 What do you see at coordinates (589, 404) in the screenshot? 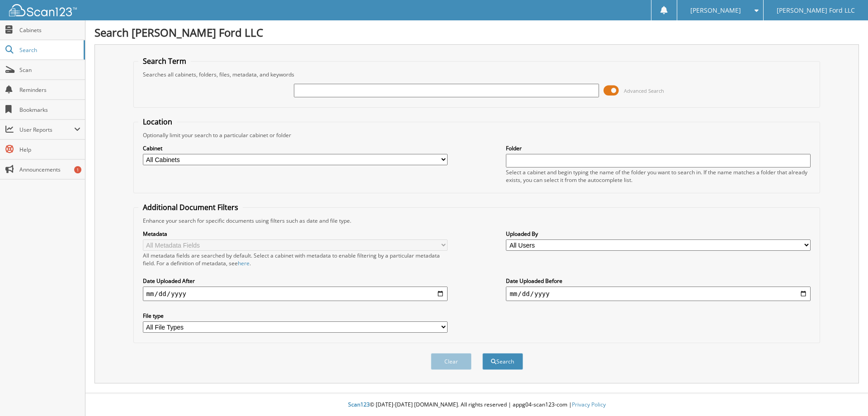
I see `a: Privacy Policy` at bounding box center [589, 404].